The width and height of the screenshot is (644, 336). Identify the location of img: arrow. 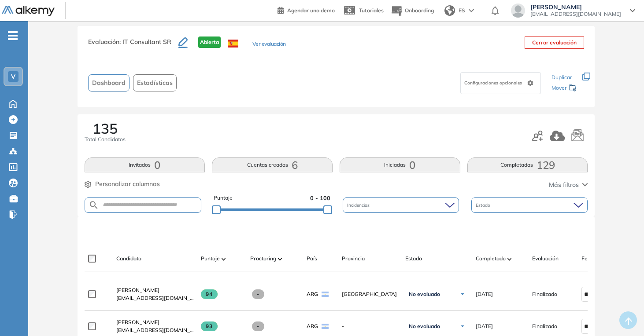
(472, 11).